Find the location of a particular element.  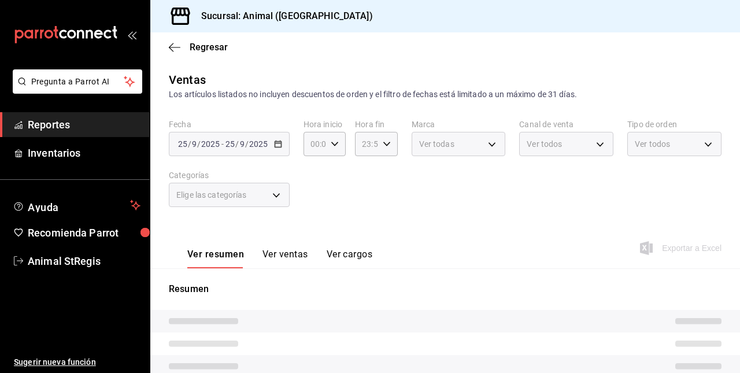

button: Ver ventas is located at coordinates (285, 258).